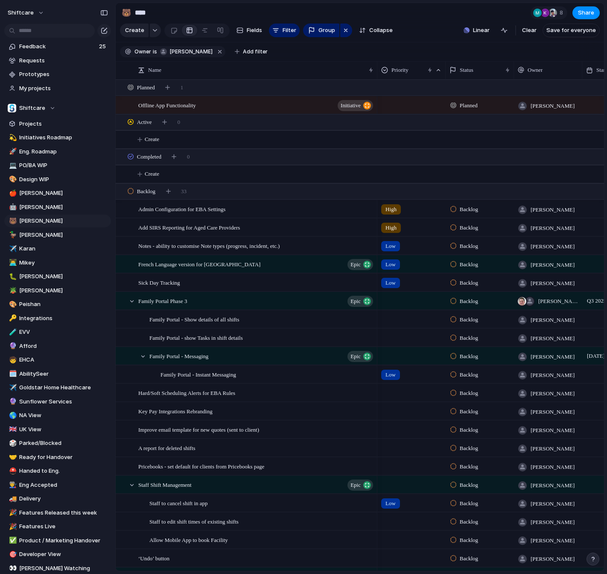  What do you see at coordinates (58, 47) in the screenshot?
I see `a: Feedback25` at bounding box center [58, 47].